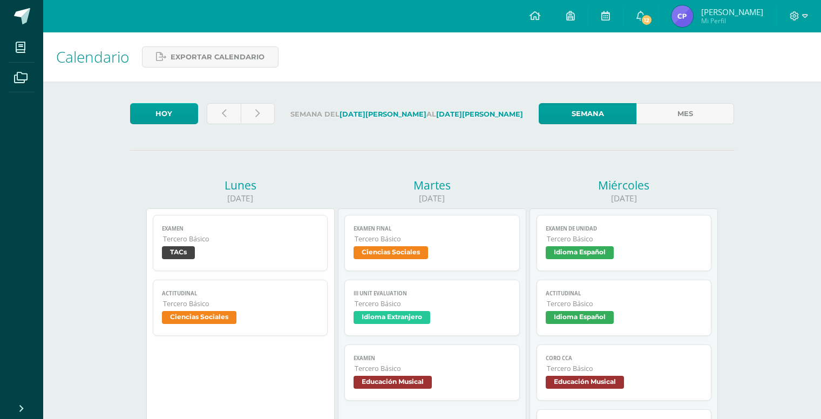  I want to click on a: Mes, so click(685, 113).